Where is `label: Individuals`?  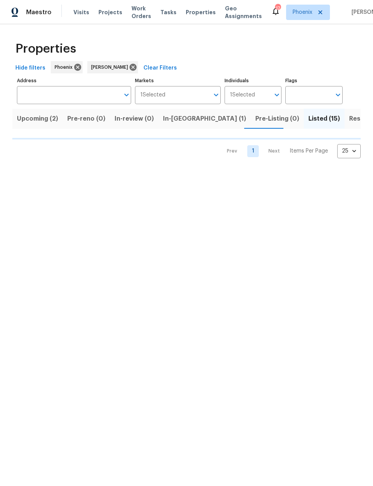
label: Individuals is located at coordinates (253, 81).